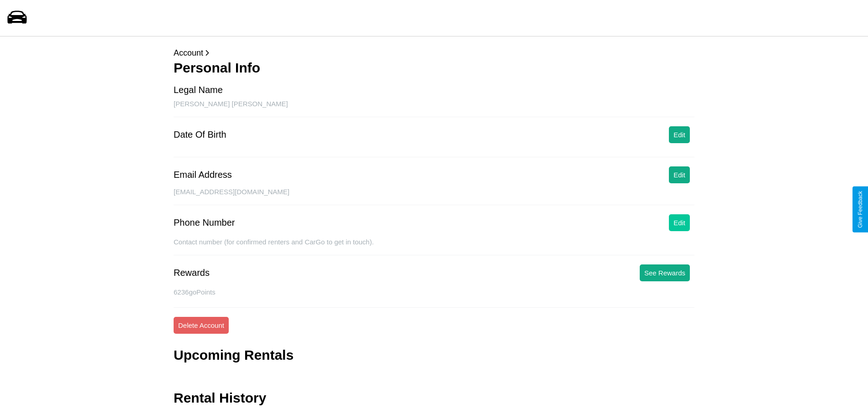  What do you see at coordinates (665, 272) in the screenshot?
I see `button: See Rewards` at bounding box center [665, 272].